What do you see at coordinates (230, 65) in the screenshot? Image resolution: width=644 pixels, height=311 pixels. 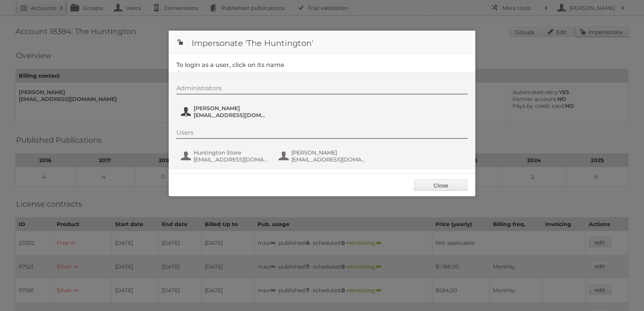 I see `legend: To login as a user, click on its name` at bounding box center [230, 65].